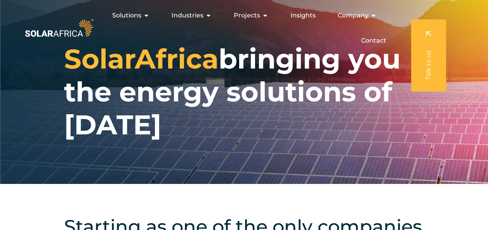 This screenshot has height=230, width=488. Describe the element at coordinates (141, 59) in the screenshot. I see `span: SolarAfrica` at that location.